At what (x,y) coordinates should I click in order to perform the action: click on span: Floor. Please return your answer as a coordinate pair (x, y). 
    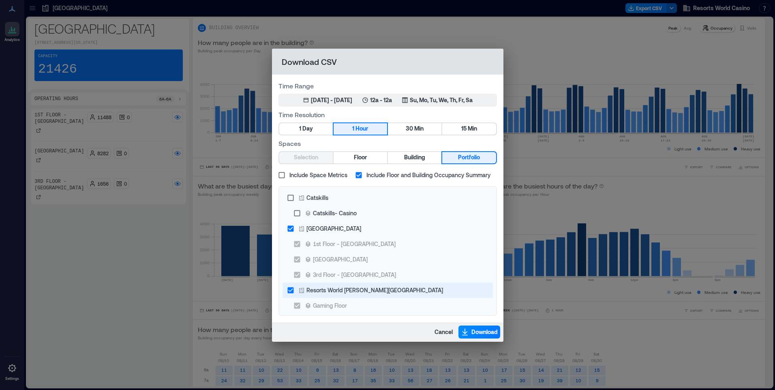
    Looking at the image, I should click on (360, 157).